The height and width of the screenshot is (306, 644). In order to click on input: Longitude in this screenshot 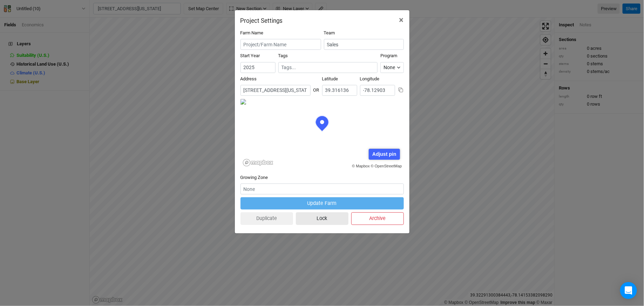, I will do `click(377, 90)`.